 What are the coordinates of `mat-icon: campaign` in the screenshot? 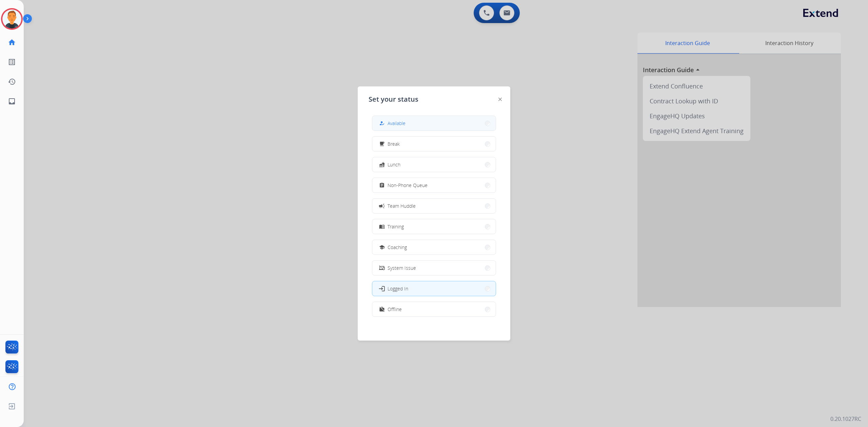 It's located at (382, 206).